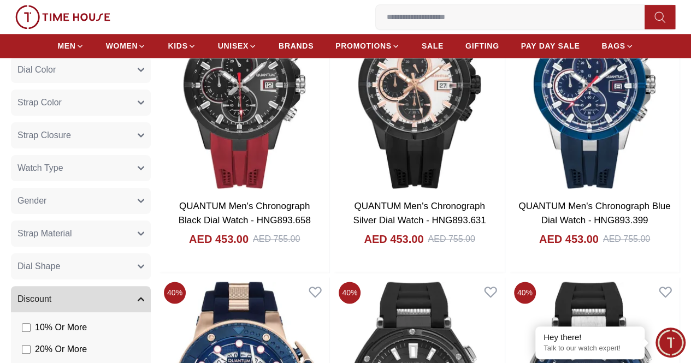  I want to click on button: Strap Color, so click(81, 103).